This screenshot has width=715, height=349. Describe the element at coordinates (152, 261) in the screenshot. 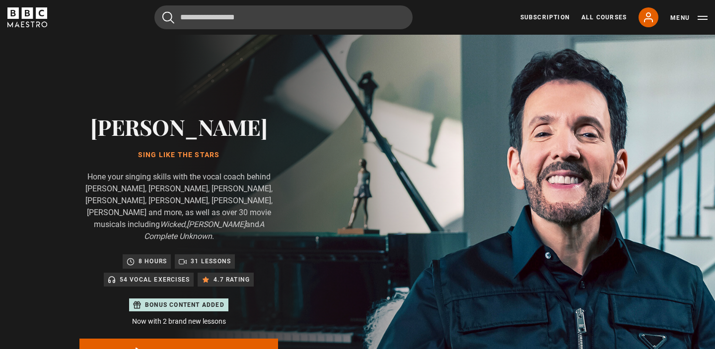

I see `p: 8 hours` at that location.